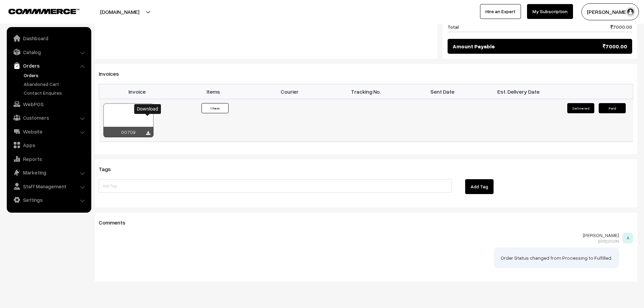 This screenshot has width=644, height=308. I want to click on a: Reports, so click(48, 159).